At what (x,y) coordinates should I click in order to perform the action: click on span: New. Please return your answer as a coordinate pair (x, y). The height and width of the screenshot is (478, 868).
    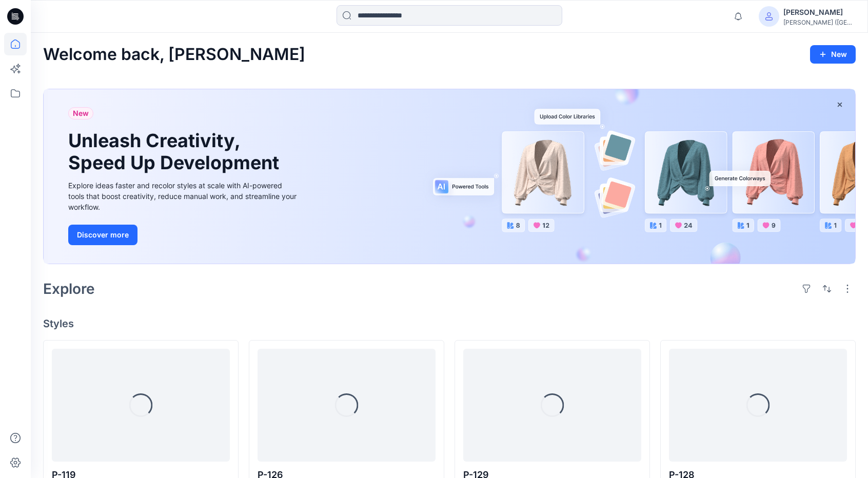
    Looking at the image, I should click on (80, 113).